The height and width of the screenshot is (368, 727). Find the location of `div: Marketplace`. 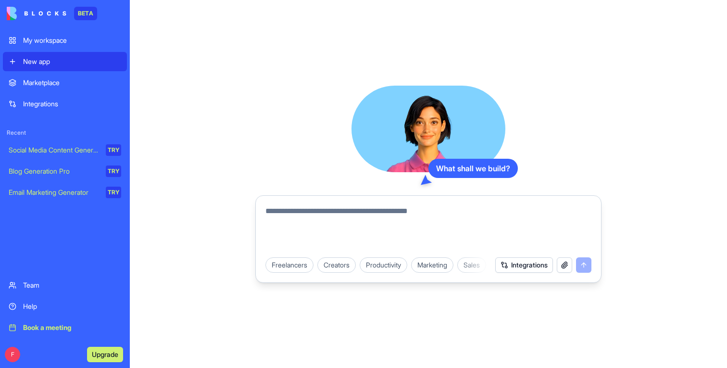

div: Marketplace is located at coordinates (72, 83).